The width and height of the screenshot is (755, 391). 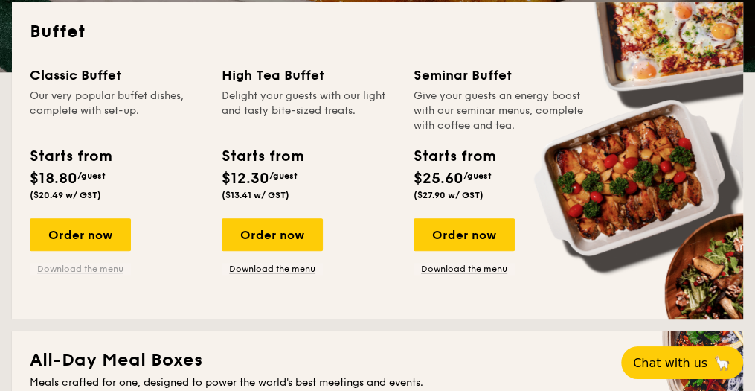 I want to click on span: ($27.90 w/ GST), so click(x=449, y=195).